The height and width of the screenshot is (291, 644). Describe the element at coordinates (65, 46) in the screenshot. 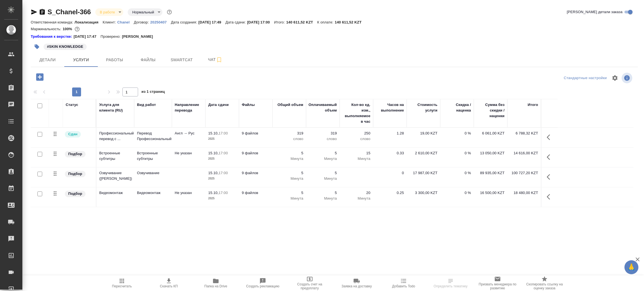

I see `span: SKIN KNOWLEDGE` at that location.